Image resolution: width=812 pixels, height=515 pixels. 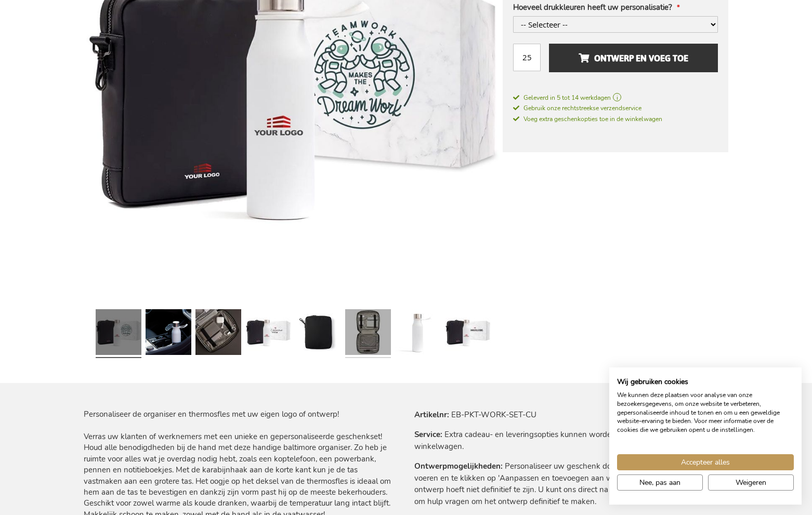 I want to click on button: Alle cookies weigeren, so click(x=750, y=482).